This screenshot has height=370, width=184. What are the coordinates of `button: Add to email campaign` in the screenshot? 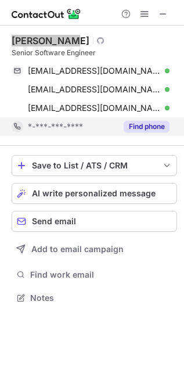 It's located at (94, 249).